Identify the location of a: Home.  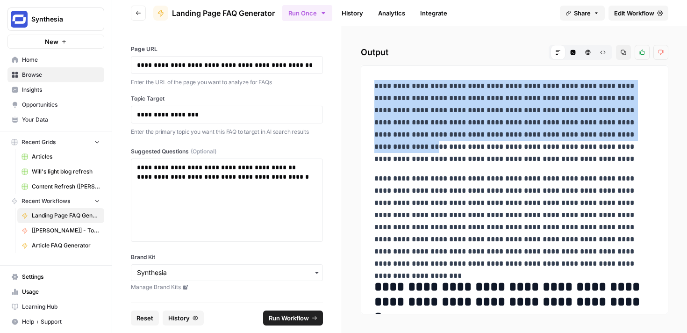
(56, 60).